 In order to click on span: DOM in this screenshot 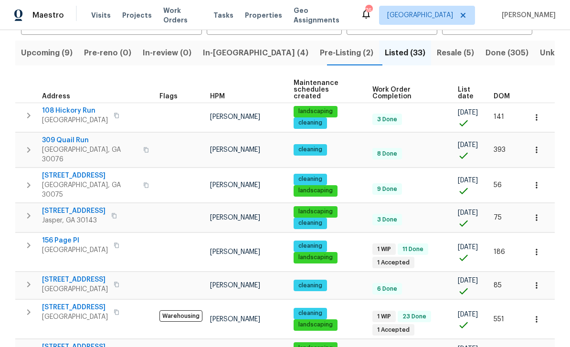, I will do `click(501, 96)`.